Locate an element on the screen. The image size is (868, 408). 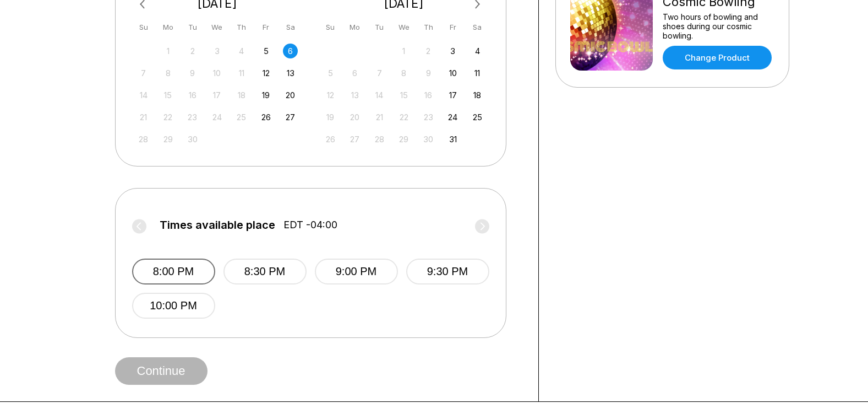
div: Not available Monday, October 13th, 2025 is located at coordinates (354, 95).